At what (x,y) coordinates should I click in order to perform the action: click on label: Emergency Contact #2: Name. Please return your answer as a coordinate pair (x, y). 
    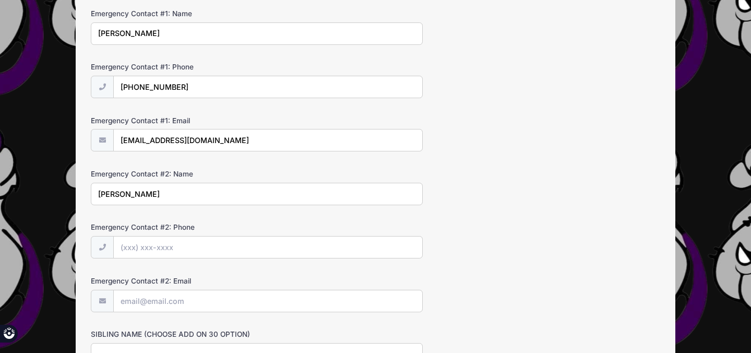
    Looking at the image, I should click on (186, 174).